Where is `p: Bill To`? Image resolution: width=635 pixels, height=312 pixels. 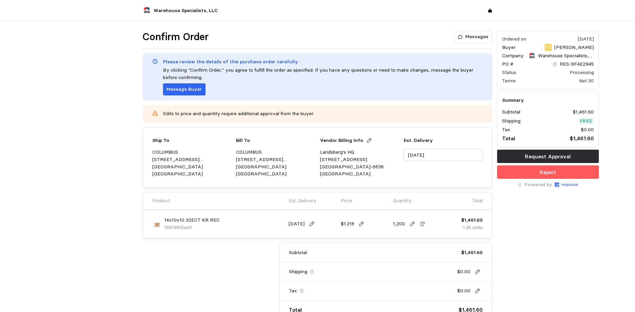 p: Bill To is located at coordinates (243, 141).